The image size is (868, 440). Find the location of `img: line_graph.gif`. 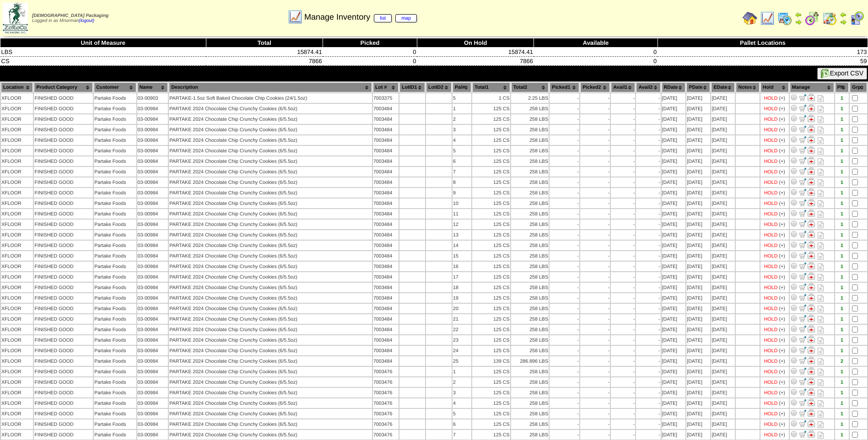

img: line_graph.gif is located at coordinates (768, 18).